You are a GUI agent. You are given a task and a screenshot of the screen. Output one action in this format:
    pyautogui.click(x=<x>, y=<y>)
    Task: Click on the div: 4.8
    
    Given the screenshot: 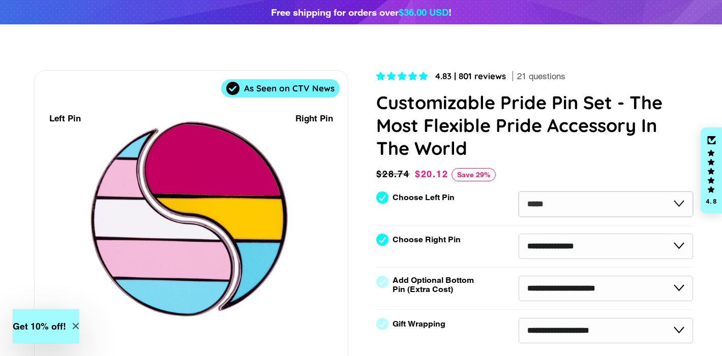 What is the action you would take?
    pyautogui.click(x=711, y=201)
    